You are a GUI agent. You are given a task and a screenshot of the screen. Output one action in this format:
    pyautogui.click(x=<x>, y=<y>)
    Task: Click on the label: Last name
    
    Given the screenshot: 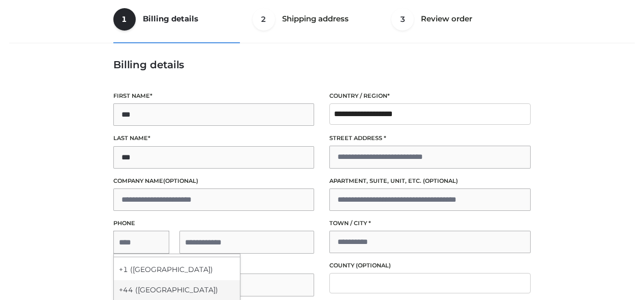 What is the action you would take?
    pyautogui.click(x=214, y=138)
    